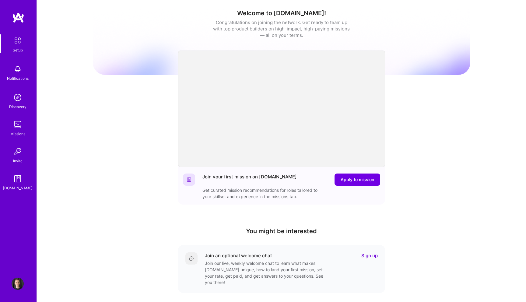 Image resolution: width=526 pixels, height=302 pixels. What do you see at coordinates (18, 284) in the screenshot?
I see `img: User Avatar` at bounding box center [18, 284].